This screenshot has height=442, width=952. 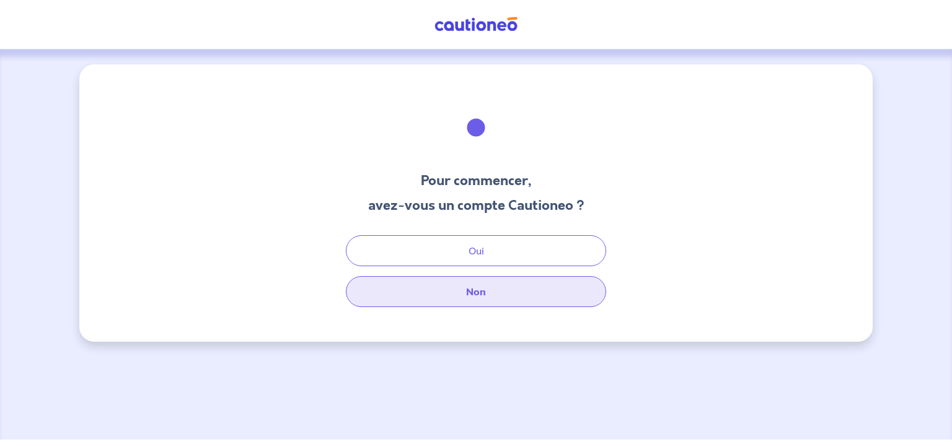 I want to click on button: Non, so click(x=476, y=292).